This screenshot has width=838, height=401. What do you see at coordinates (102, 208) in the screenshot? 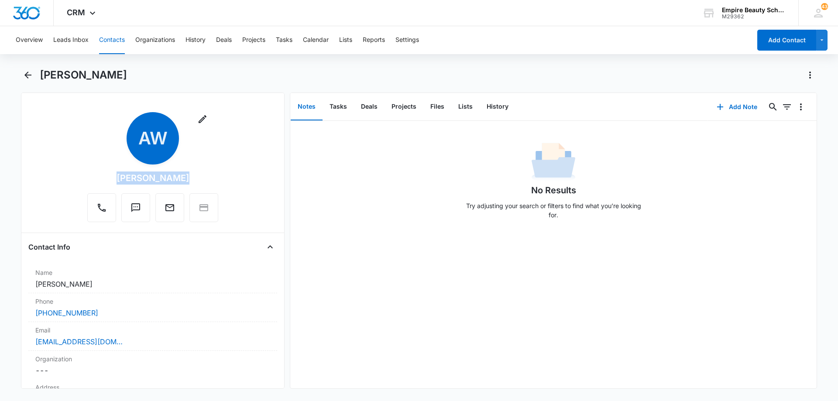
I see `button: Call` at bounding box center [102, 208].